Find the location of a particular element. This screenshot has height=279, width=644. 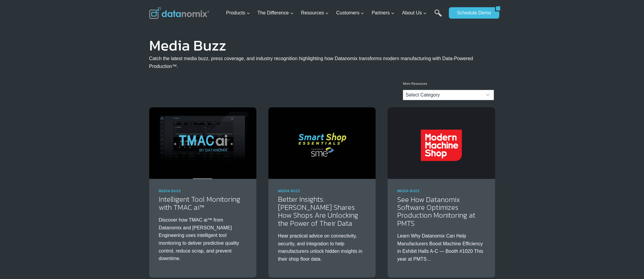

nav: Primary Navigation is located at coordinates (335, 13).